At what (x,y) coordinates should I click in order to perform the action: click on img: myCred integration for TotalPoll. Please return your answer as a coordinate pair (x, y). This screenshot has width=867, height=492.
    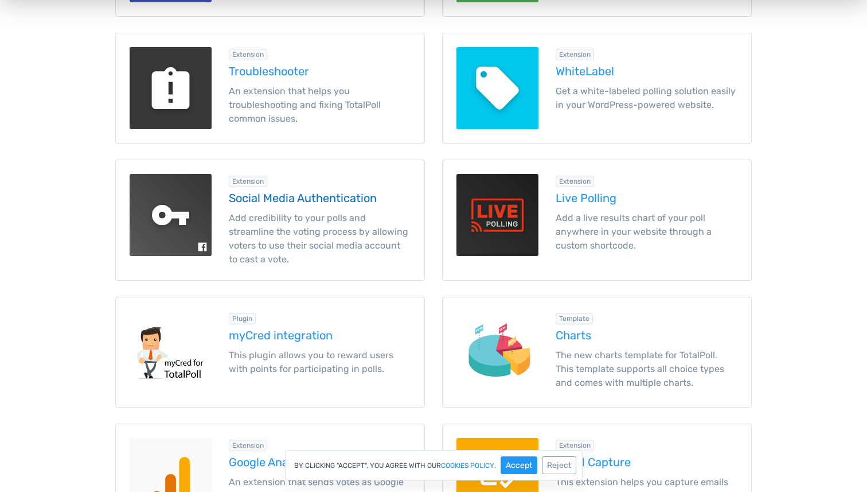
    Looking at the image, I should click on (170, 352).